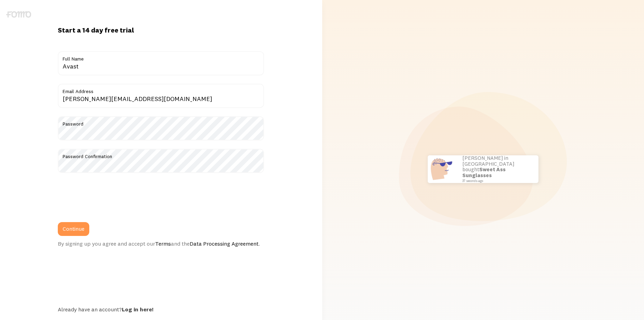 This screenshot has height=320, width=644. Describe the element at coordinates (161, 243) in the screenshot. I see `div: By signing up you agree and accept our and the .` at that location.